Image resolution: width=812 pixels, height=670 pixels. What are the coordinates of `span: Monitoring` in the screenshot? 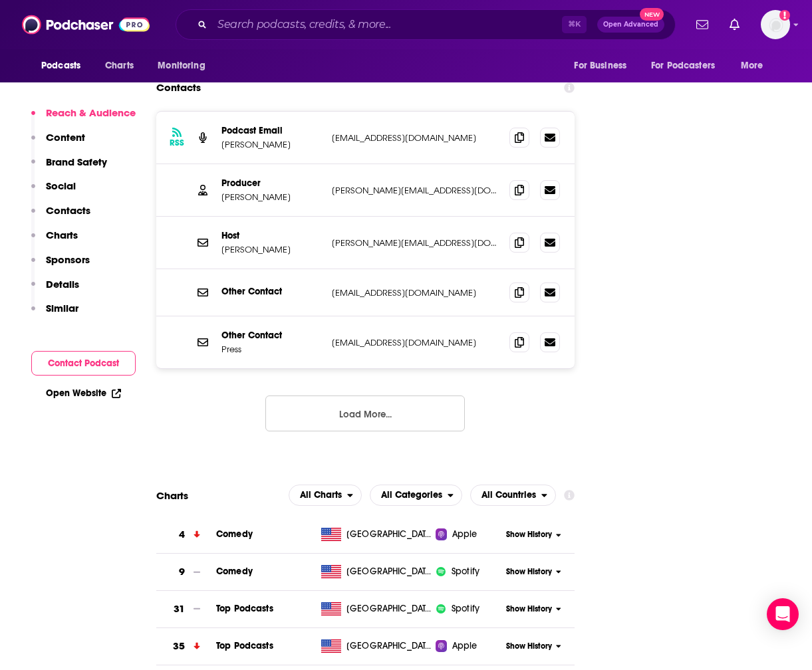 It's located at (181, 66).